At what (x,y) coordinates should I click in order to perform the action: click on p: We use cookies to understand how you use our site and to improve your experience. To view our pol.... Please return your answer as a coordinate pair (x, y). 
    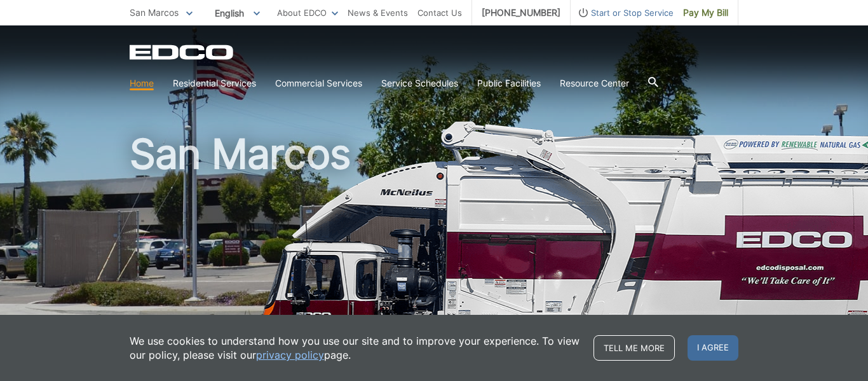
    Looking at the image, I should click on (355, 348).